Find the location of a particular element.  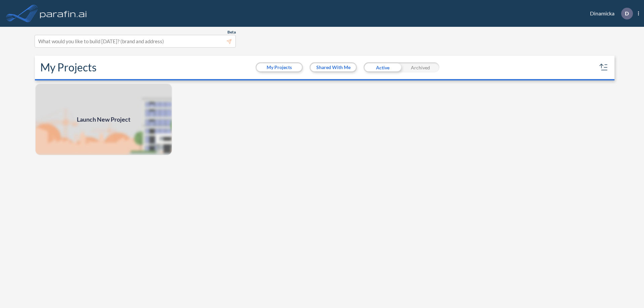

img: add is located at coordinates (104, 119).